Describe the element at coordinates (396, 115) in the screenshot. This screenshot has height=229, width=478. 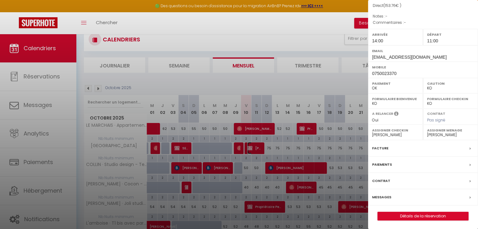
I see `i: Sélectionner OUI si vous souhaiter envoyer les séquences de messages post-checkout` at that location.